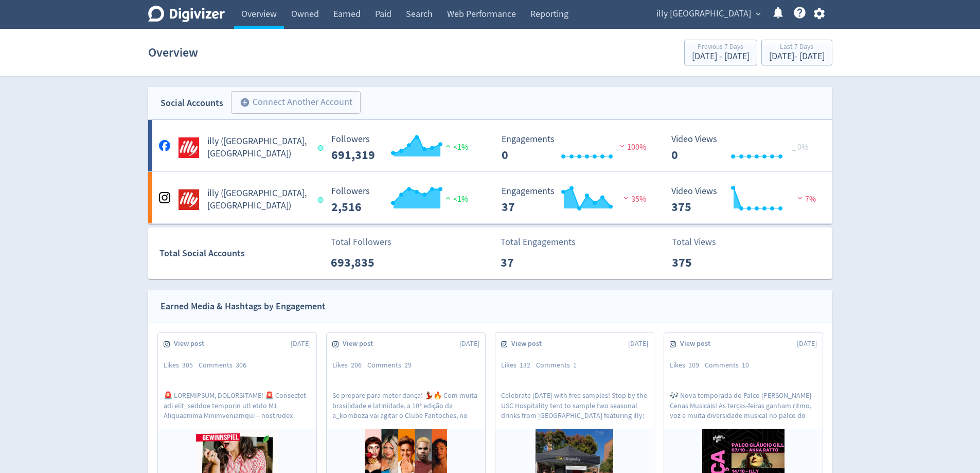  I want to click on span: _ 0%, so click(800, 147).